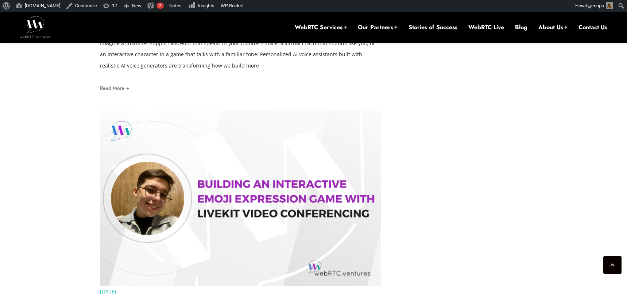 This screenshot has height=304, width=627. I want to click on a: Our Partners, so click(377, 27).